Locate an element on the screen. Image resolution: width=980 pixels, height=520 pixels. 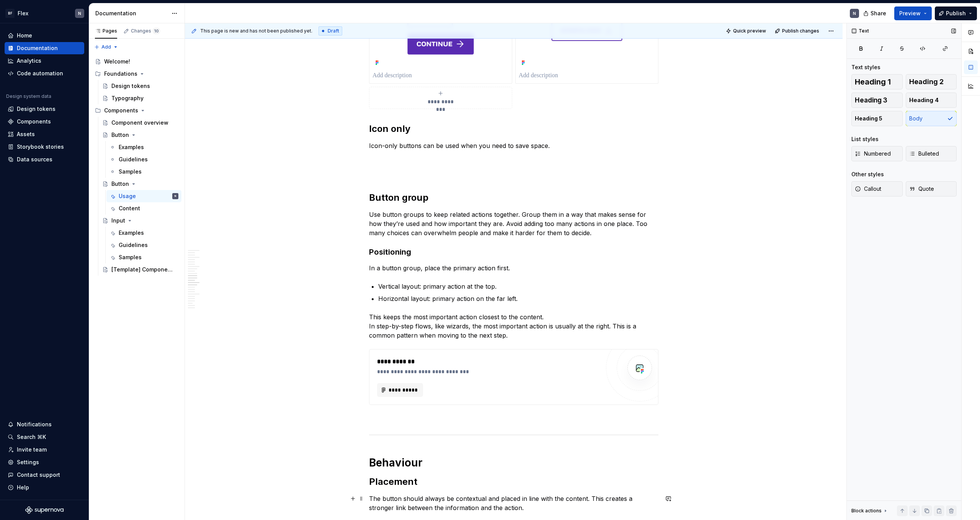
button: Share is located at coordinates (875, 14).